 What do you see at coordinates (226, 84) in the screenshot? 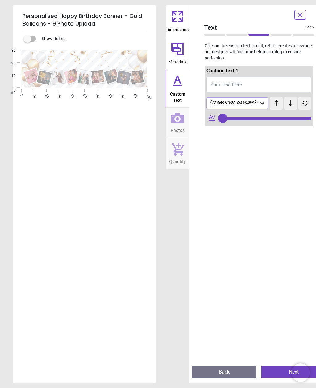
I see `span: Your Text Here` at bounding box center [226, 84].